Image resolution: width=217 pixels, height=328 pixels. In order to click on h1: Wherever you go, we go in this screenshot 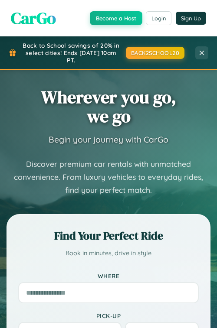, I will do `click(108, 107)`.